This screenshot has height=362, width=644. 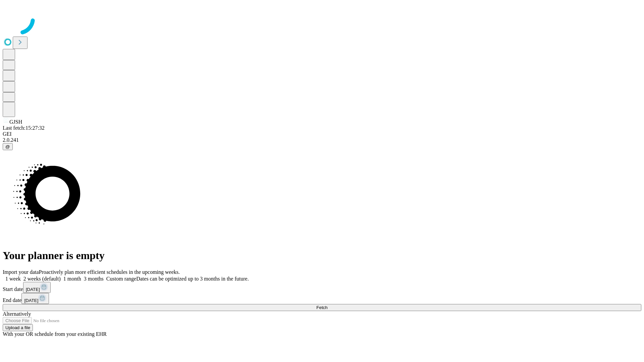 I want to click on span: Alternatively, so click(x=17, y=314).